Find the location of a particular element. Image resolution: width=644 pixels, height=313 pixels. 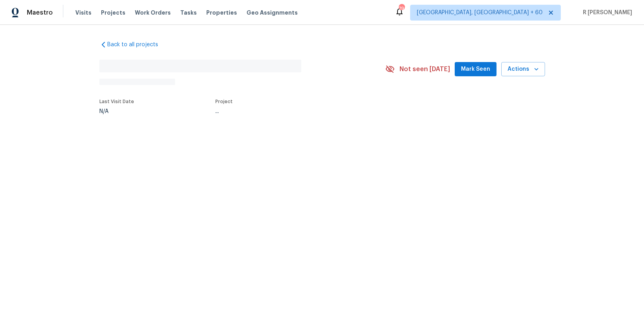

a: Back to all projects is located at coordinates (137, 44).